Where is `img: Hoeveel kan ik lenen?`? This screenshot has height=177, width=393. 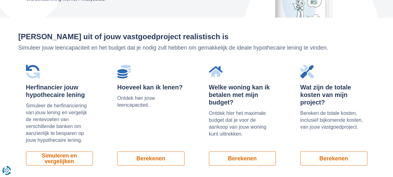
img: Hoeveel kan ik lenen? is located at coordinates (124, 71).